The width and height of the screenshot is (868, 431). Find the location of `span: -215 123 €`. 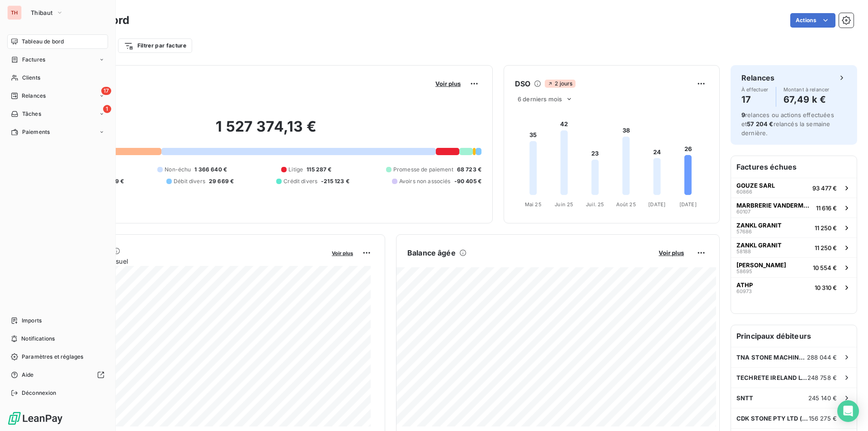

span: -215 123 € is located at coordinates (335, 181).